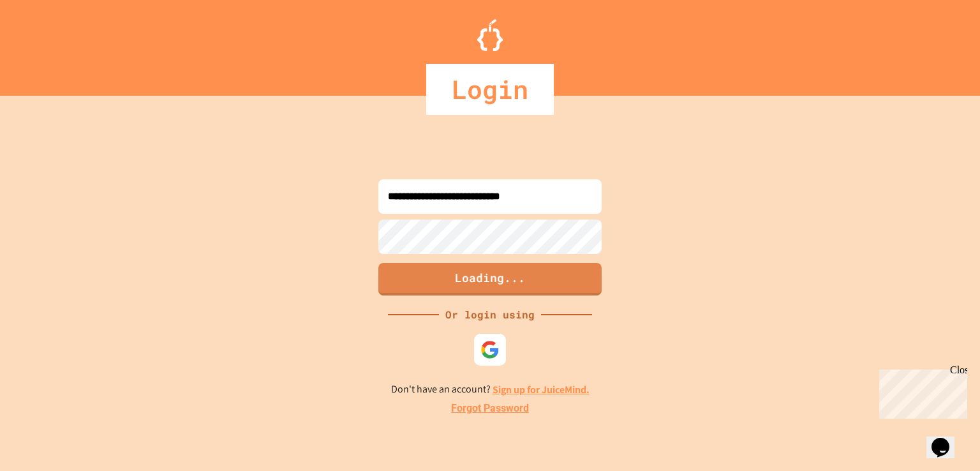 This screenshot has width=980, height=471. I want to click on a: Forgot Password, so click(490, 408).